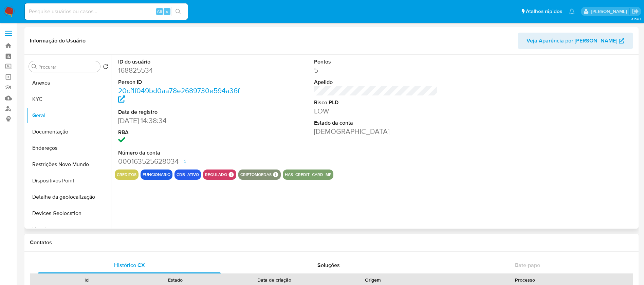 Image resolution: width=644 pixels, height=285 pixels. What do you see at coordinates (527, 265) in the screenshot?
I see `span: Bate-papo` at bounding box center [527, 265].